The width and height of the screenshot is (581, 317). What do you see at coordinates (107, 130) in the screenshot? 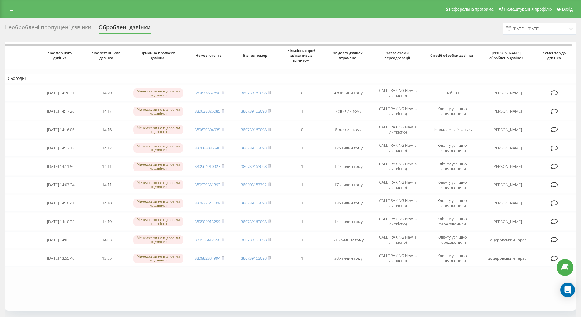
I see `td: 14:16` at bounding box center [107, 130].